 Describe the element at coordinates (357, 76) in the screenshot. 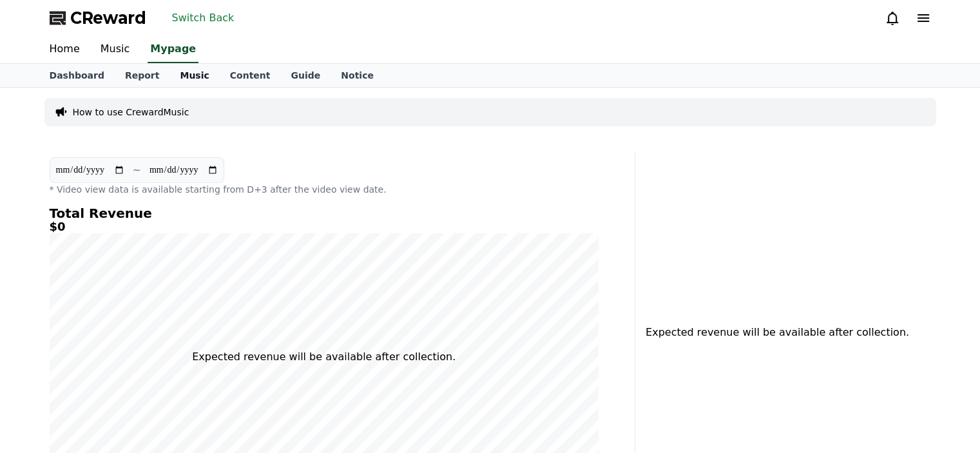

I see `a: Notice` at that location.